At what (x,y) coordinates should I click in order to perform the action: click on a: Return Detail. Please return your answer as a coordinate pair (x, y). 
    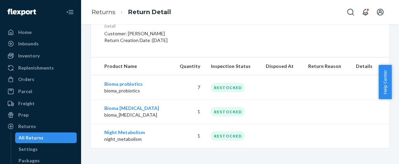
    Looking at the image, I should click on (149, 12).